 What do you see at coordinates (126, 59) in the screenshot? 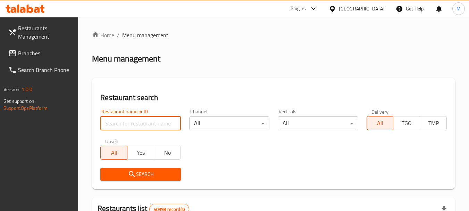
I see `h2: Menu management` at bounding box center [126, 59].